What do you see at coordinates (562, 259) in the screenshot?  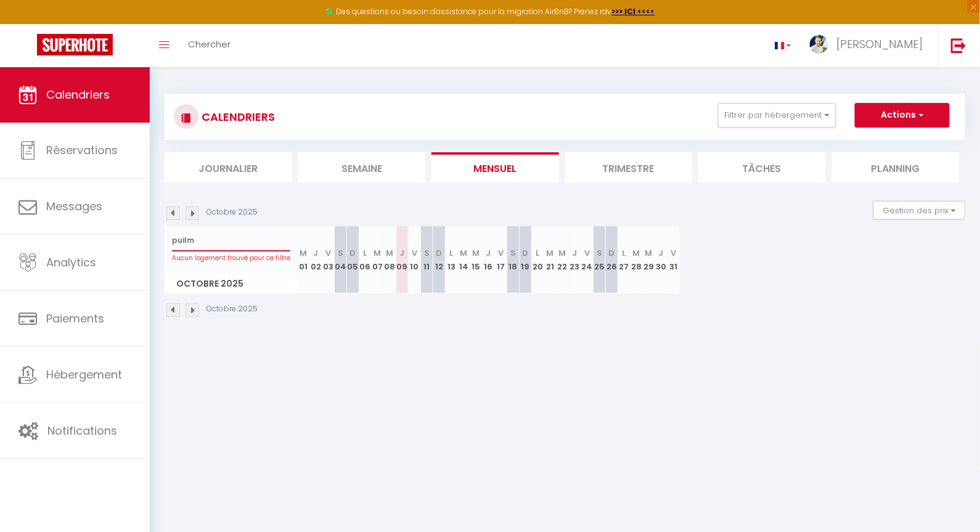 I see `th: 22` at bounding box center [562, 259].